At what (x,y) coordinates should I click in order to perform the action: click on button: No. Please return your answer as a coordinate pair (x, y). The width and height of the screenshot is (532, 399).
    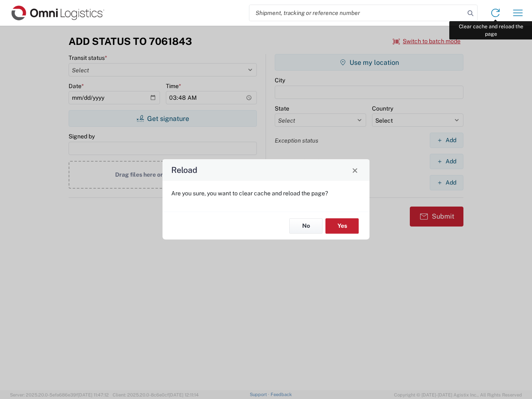
    Looking at the image, I should click on (306, 226).